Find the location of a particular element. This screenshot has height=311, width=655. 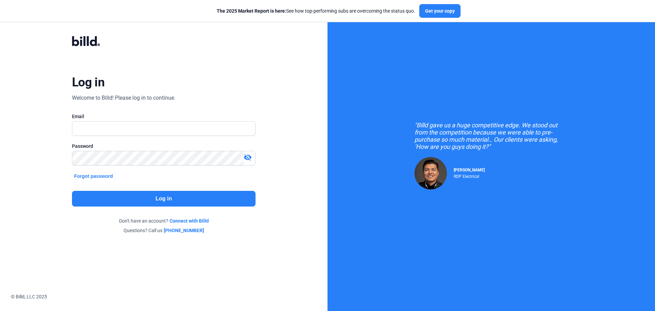

div: See how top-performing subs are overcoming the status quo. is located at coordinates (316, 11).